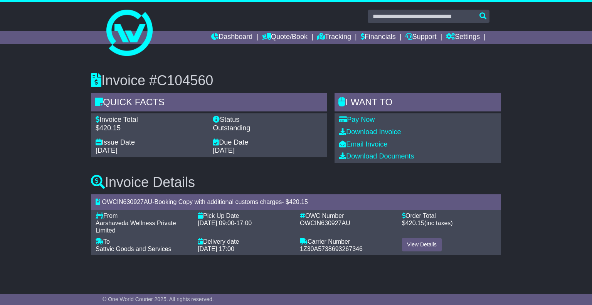  I want to click on h3: Invoice Details, so click(296, 182).